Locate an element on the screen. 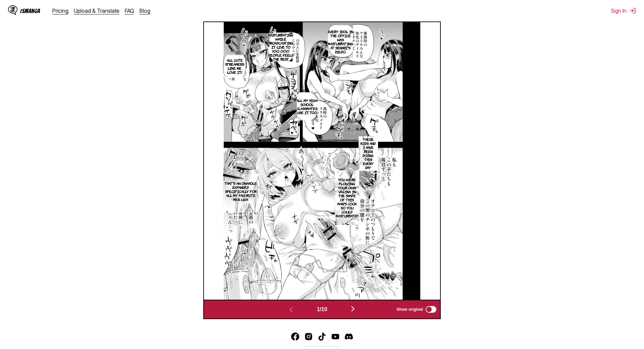  img: IsManga Instagram is located at coordinates (308, 337).